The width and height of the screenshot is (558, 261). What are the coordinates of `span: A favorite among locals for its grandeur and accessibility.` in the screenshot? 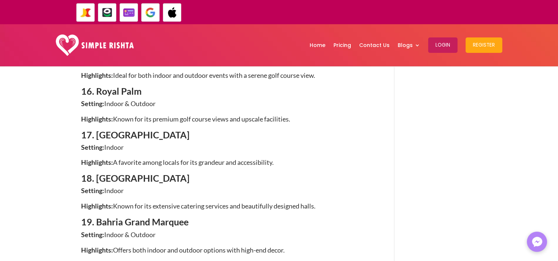 It's located at (193, 162).